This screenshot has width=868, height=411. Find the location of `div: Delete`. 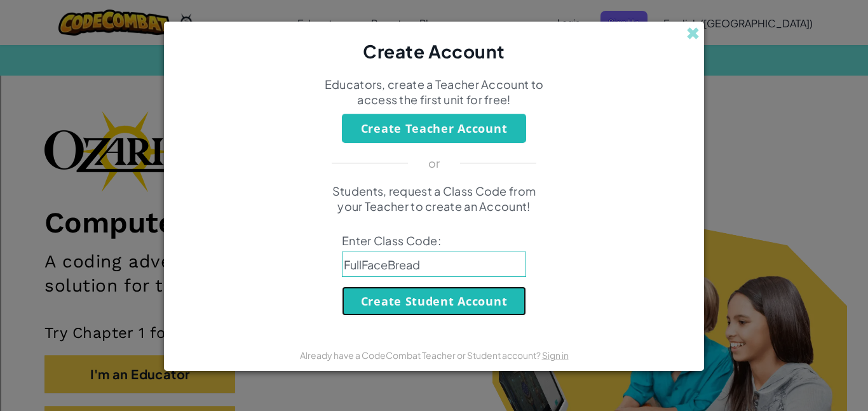

div: Delete is located at coordinates (434, 45).